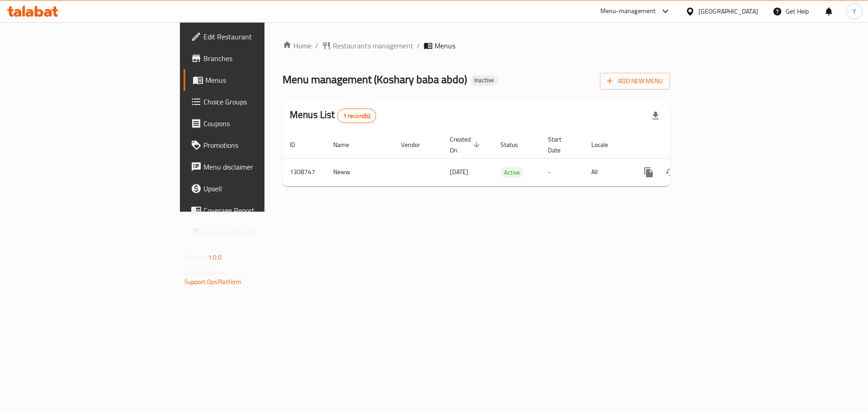  What do you see at coordinates (260, 37) in the screenshot?
I see `span: Edit Restaurant` at bounding box center [260, 37].